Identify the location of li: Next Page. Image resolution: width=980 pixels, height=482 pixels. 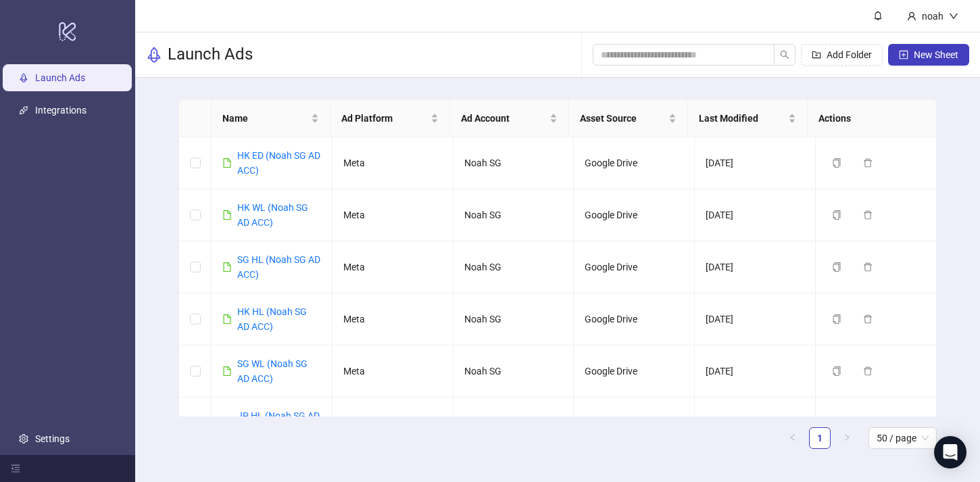
(847, 438).